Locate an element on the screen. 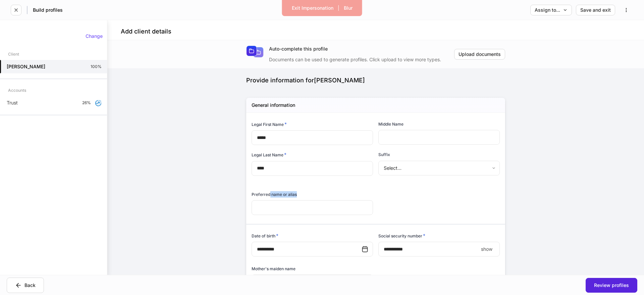 This screenshot has height=295, width=644. h6: Suffix is located at coordinates (384, 155).